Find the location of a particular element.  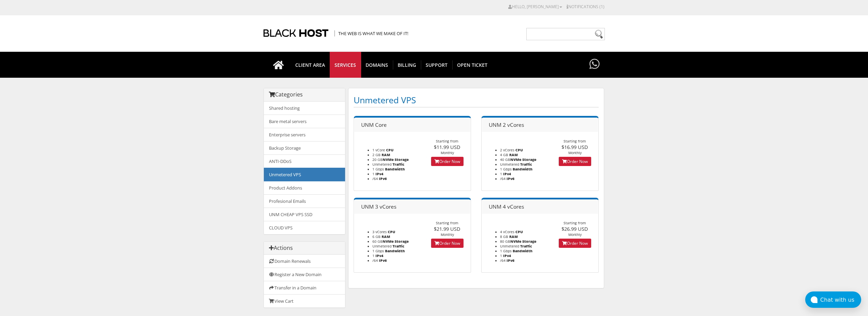

span: UNM 4 vCores is located at coordinates (506, 206).